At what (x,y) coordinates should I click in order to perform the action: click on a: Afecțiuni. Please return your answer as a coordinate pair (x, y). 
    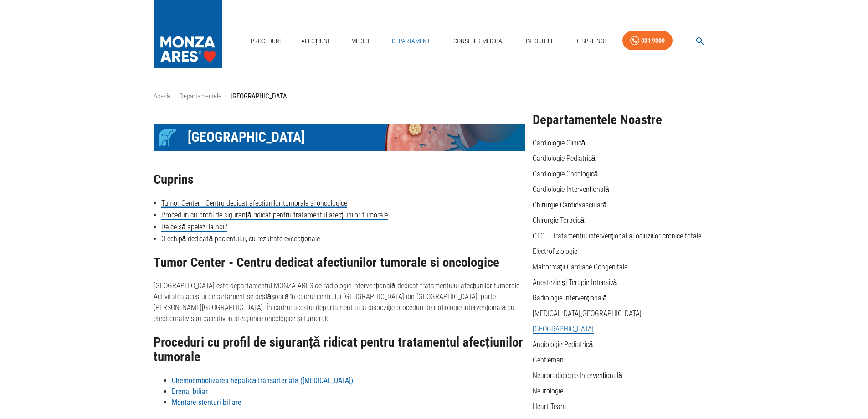
    Looking at the image, I should click on (316, 41).